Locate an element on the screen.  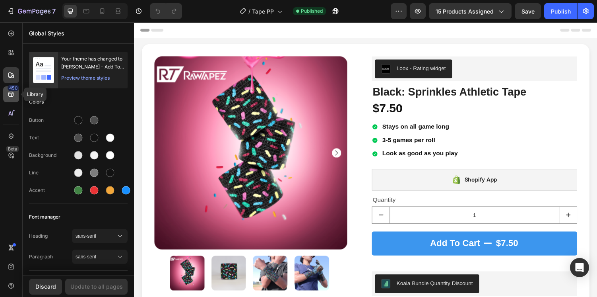
div: Preview theme styles is located at coordinates (85, 78).